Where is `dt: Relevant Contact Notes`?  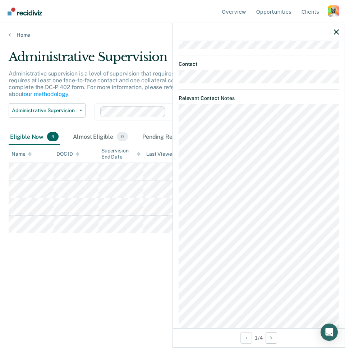
dt: Relevant Contact Notes is located at coordinates (259, 98).